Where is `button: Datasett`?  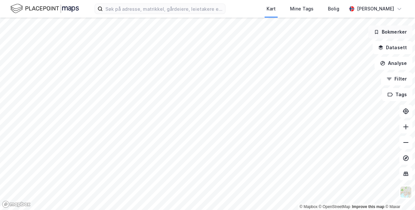 button: Datasett is located at coordinates (392, 48).